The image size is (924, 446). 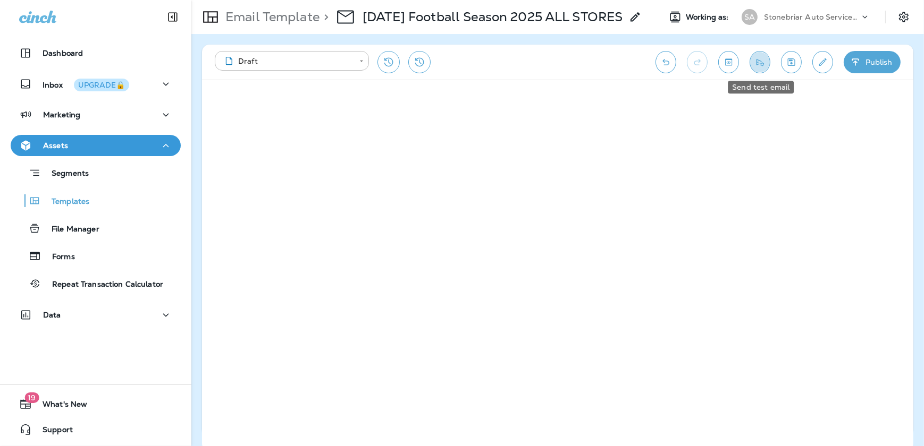 What do you see at coordinates (96, 84) in the screenshot?
I see `button: InboxUPGRADE🔒` at bounding box center [96, 84].